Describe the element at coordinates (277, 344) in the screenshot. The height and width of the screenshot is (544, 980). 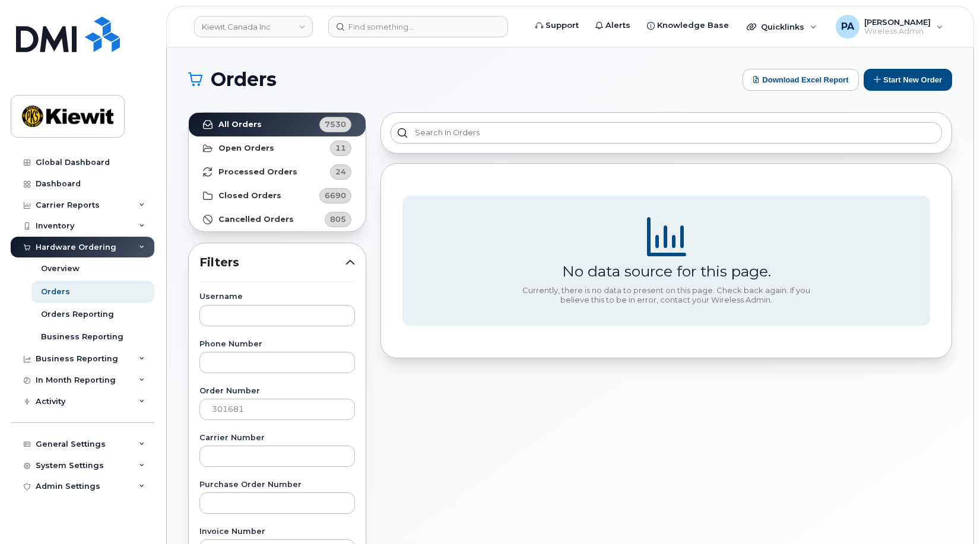
I see `label: Phone Number` at that location.